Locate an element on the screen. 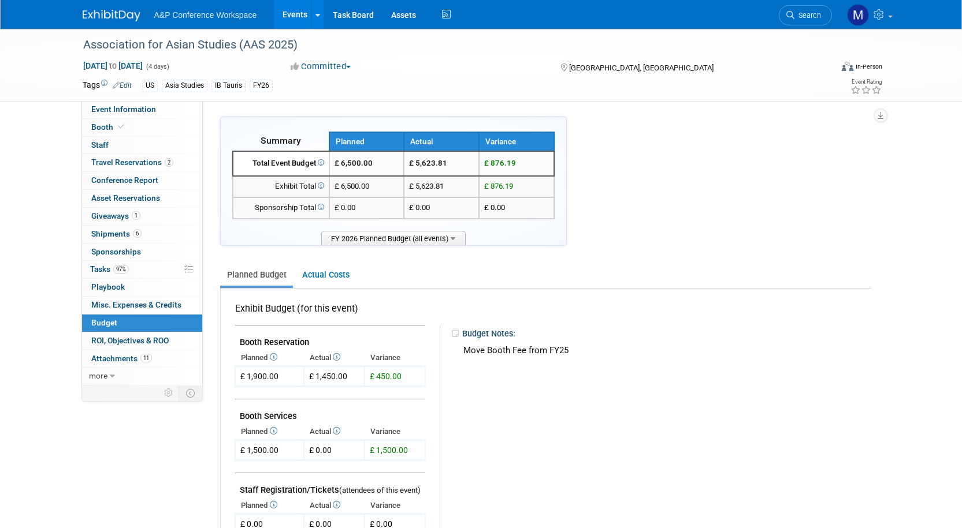 The width and height of the screenshot is (962, 528). span: Event Information is located at coordinates (124, 109).